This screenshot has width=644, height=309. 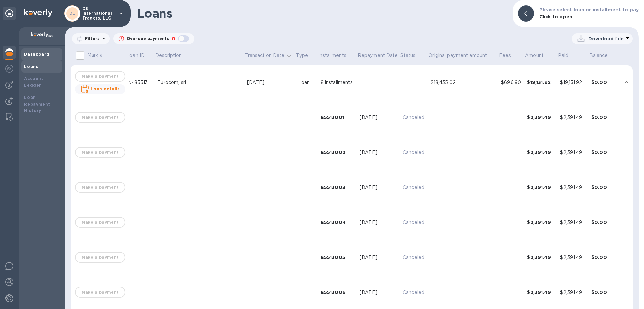 What do you see at coordinates (332, 56) in the screenshot?
I see `p: Installments` at bounding box center [332, 56].